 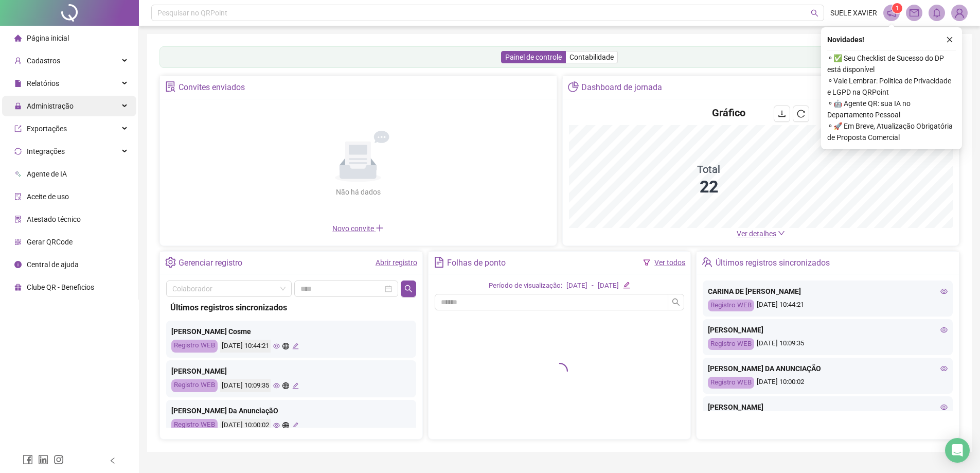 What do you see at coordinates (728, 112) in the screenshot?
I see `h4: Gráfico` at bounding box center [728, 112].